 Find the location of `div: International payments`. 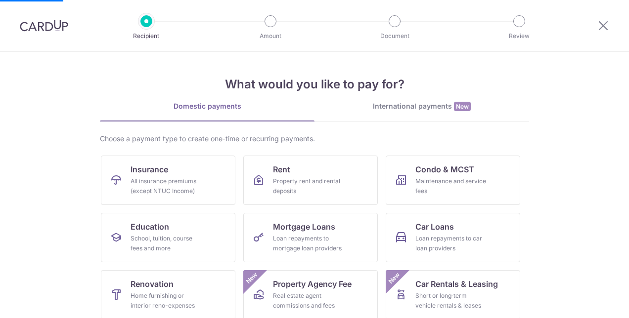

div: International payments is located at coordinates (422, 106).